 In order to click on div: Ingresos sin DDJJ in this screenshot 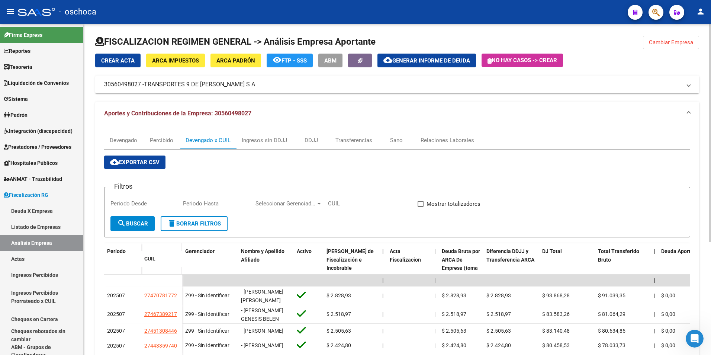, I will do `click(265, 140)`.